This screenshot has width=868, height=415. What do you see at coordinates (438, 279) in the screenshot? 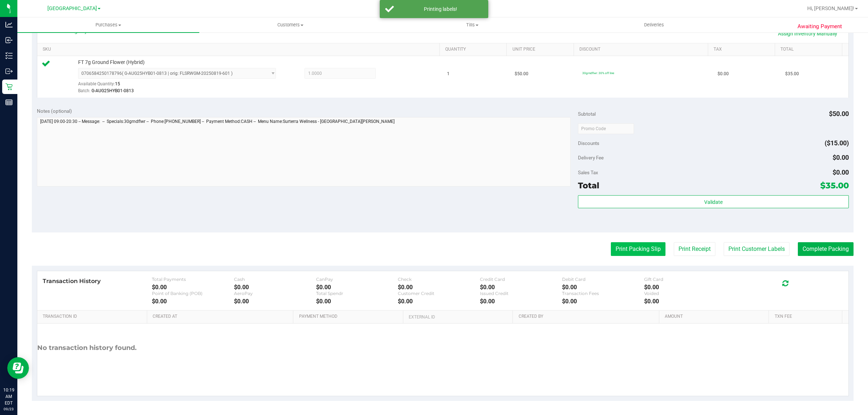
I see `div: Check` at bounding box center [438, 279].